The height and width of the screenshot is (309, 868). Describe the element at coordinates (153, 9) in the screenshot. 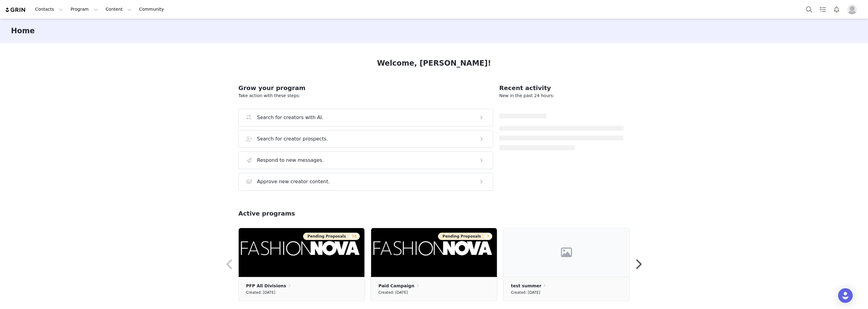

I see `a: Community` at that location.